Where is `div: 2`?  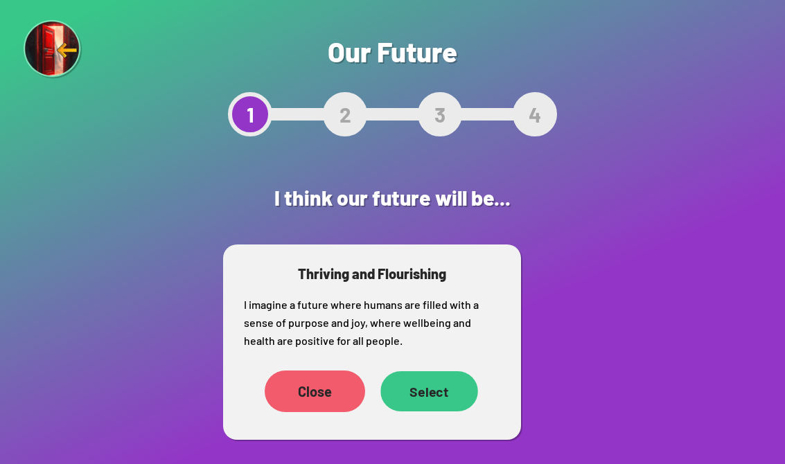 div: 2 is located at coordinates (345, 114).